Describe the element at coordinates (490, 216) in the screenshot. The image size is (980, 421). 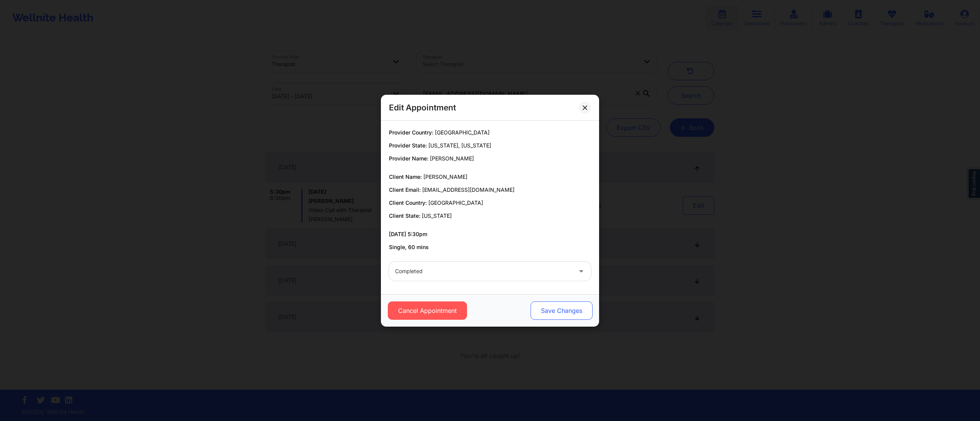
I see `p: Client State:` at that location.